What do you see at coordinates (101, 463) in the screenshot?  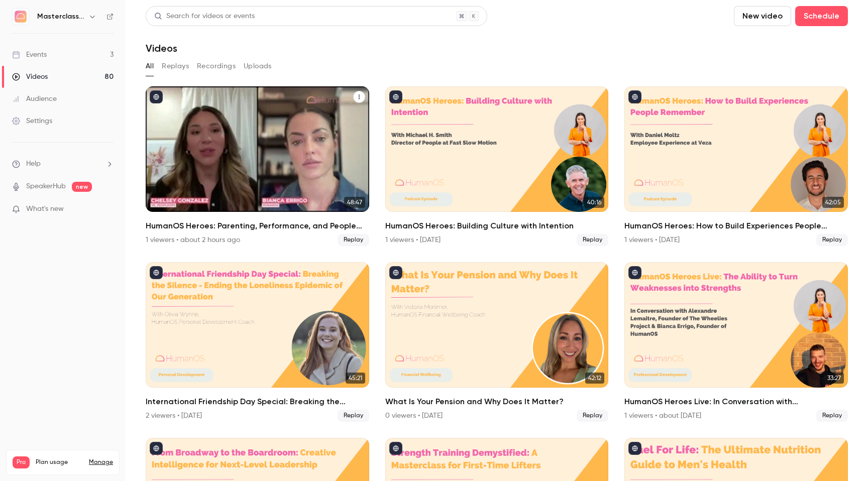 I see `a: Manage` at bounding box center [101, 463].